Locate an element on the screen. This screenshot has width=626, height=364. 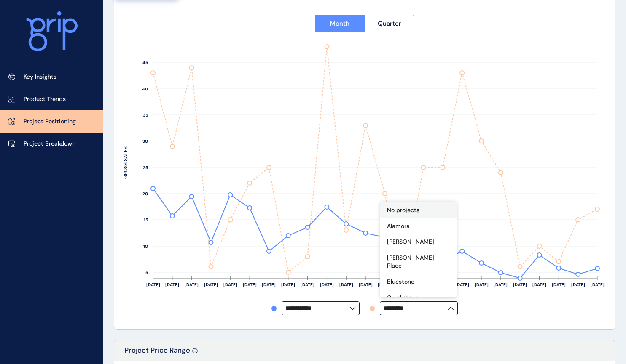
button: Month is located at coordinates (340, 24).